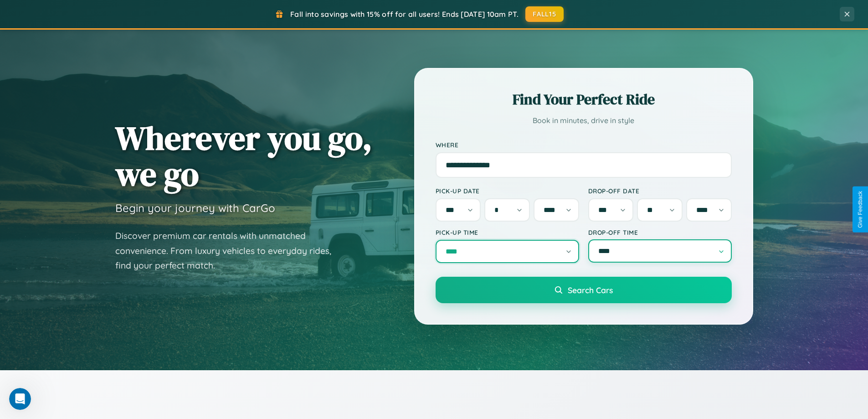  Describe the element at coordinates (244, 156) in the screenshot. I see `h1: Wherever you go, we go` at that location.